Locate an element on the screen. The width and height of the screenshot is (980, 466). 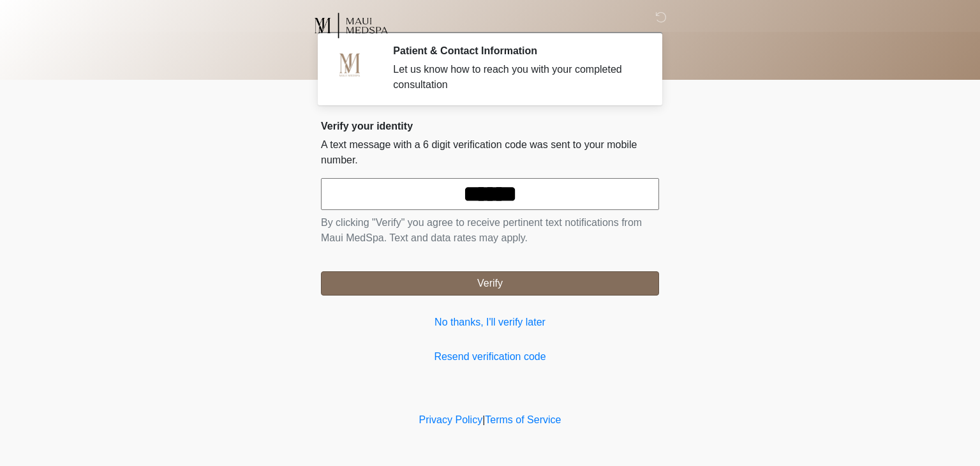
button: Verify is located at coordinates (490, 284).